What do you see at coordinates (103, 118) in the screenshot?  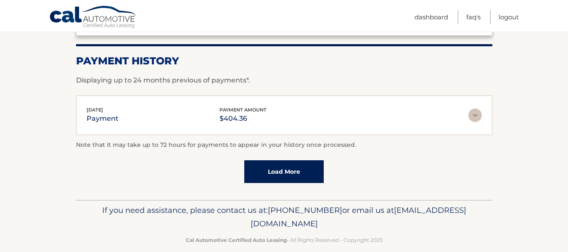 I see `p: payment` at bounding box center [103, 118].